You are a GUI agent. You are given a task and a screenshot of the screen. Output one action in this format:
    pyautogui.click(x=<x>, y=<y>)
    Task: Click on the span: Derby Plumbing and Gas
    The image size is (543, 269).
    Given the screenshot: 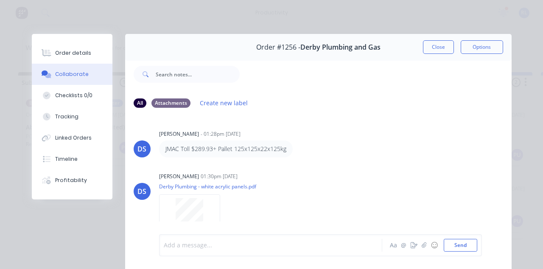 What is the action you would take?
    pyautogui.click(x=340, y=47)
    